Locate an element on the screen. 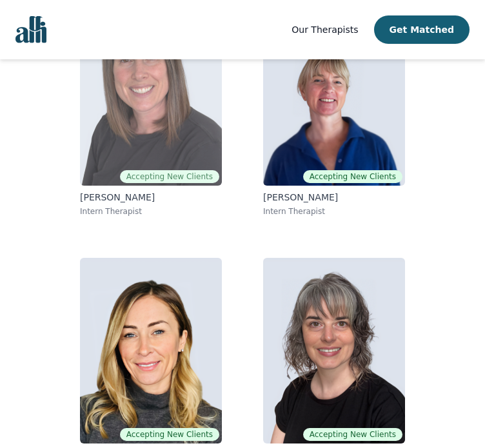 This screenshot has height=448, width=485. span: Our Therapists is located at coordinates (325, 30).